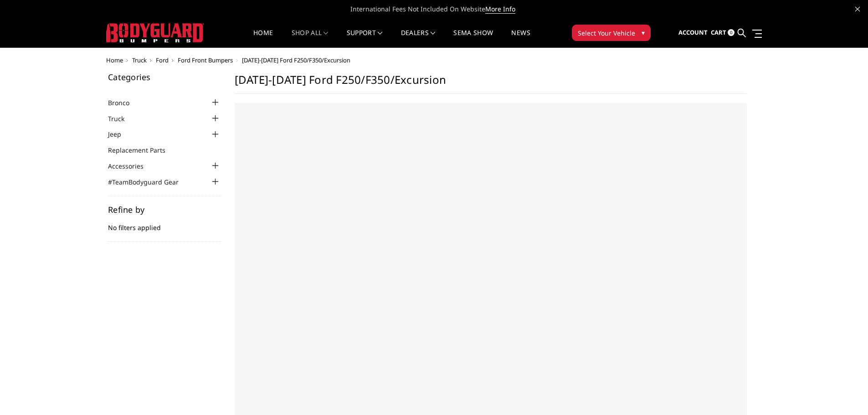  I want to click on a: News, so click(520, 38).